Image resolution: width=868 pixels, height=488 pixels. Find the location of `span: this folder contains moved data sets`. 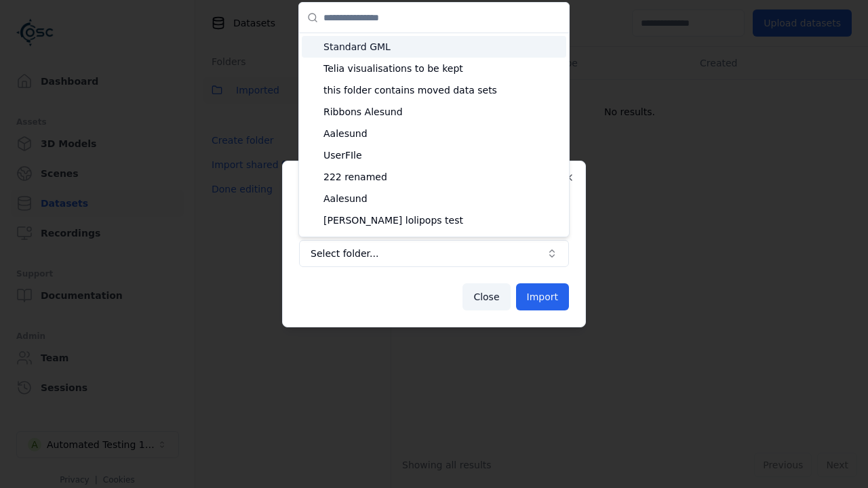

span: this folder contains moved data sets is located at coordinates (442, 90).